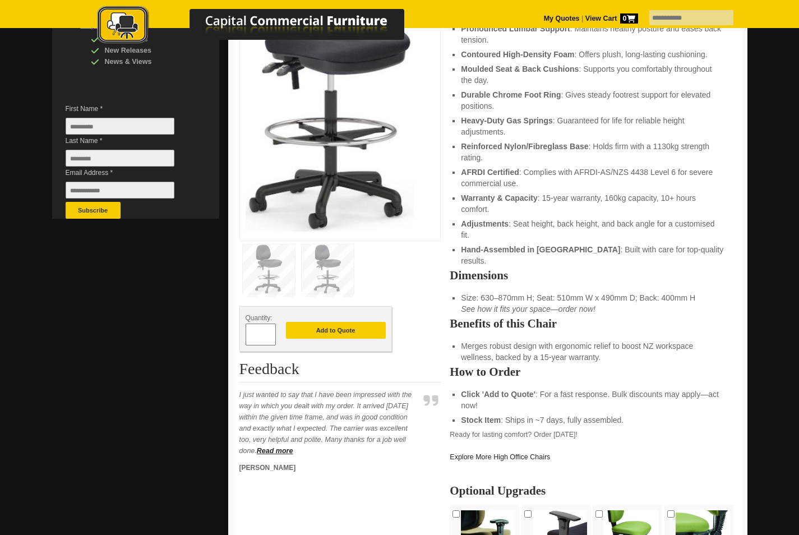 This screenshot has width=799, height=535. Describe the element at coordinates (128, 173) in the screenshot. I see `span: Email Address *` at that location.